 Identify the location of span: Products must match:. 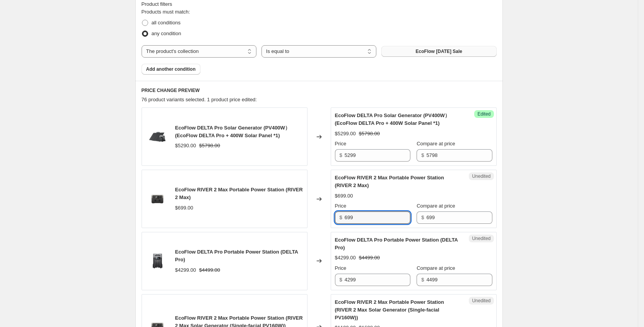
(166, 11).